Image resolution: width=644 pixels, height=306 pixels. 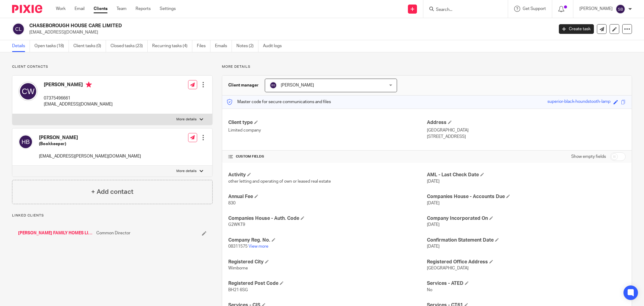 What do you see at coordinates (167, 9) in the screenshot?
I see `a: Settings` at bounding box center [167, 9].